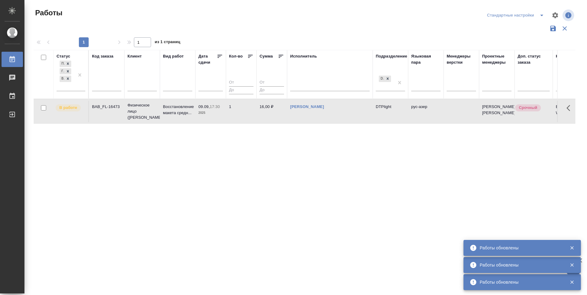 This screenshot has height=295, width=587. Describe the element at coordinates (178, 110) in the screenshot. I see `p: Восстановление макета средн...` at that location.